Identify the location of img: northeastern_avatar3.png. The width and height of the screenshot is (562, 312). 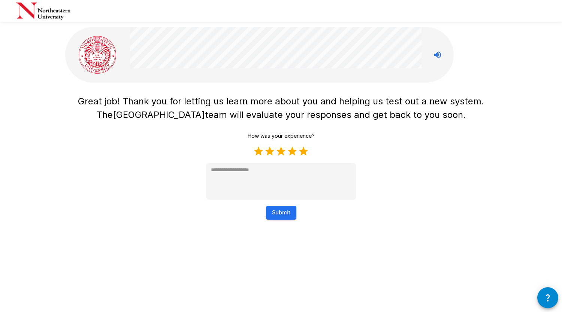
(97, 55).